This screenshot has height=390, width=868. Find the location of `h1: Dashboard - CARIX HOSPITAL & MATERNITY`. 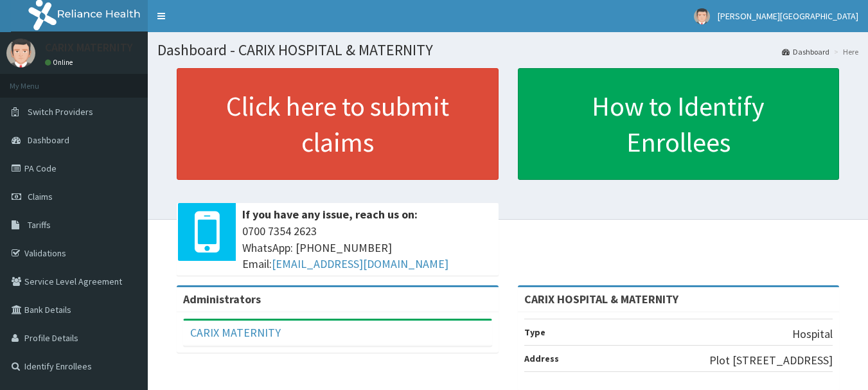

h1: Dashboard - CARIX HOSPITAL & MATERNITY is located at coordinates (507, 50).